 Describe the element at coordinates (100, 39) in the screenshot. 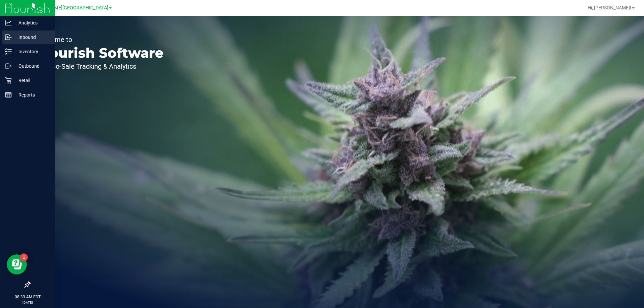

I see `p: Welcome to` at that location.